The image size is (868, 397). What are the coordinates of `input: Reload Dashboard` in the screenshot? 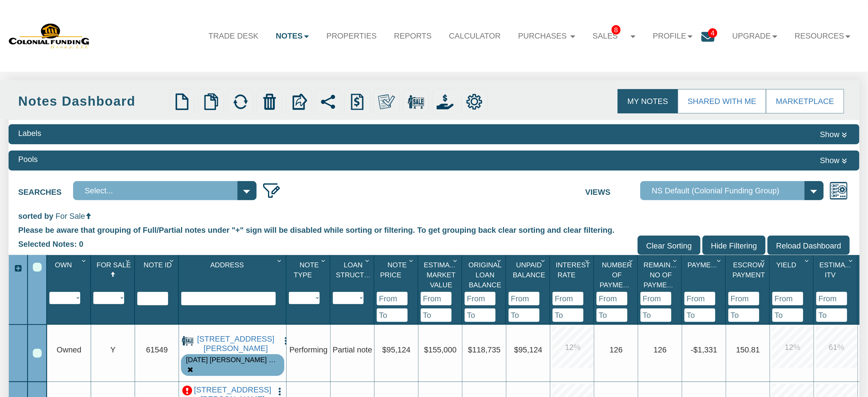 It's located at (809, 245).